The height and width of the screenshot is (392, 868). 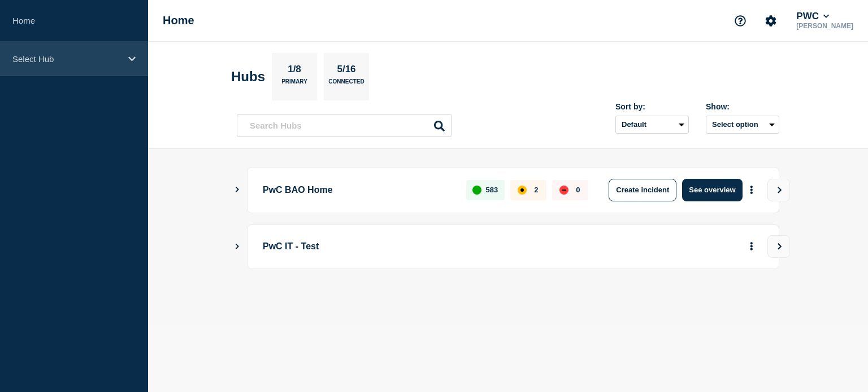 What do you see at coordinates (577, 190) in the screenshot?
I see `p: 0` at bounding box center [577, 190].